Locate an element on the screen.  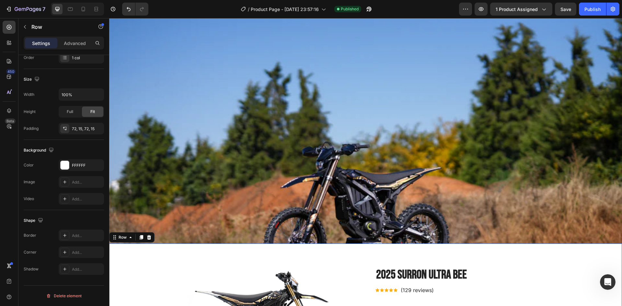
div: 450 is located at coordinates (11, 72).